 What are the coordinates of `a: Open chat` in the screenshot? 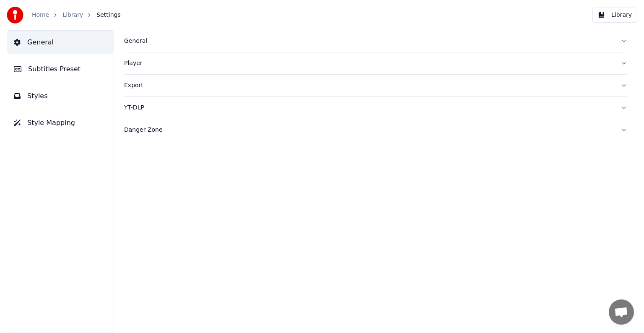 It's located at (622, 312).